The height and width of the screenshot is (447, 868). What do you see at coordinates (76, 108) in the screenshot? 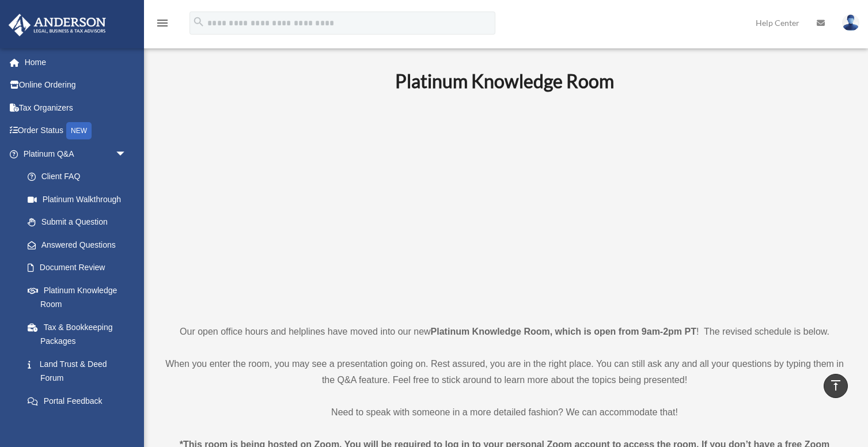
I see `a: Tax Organizers` at bounding box center [76, 108].